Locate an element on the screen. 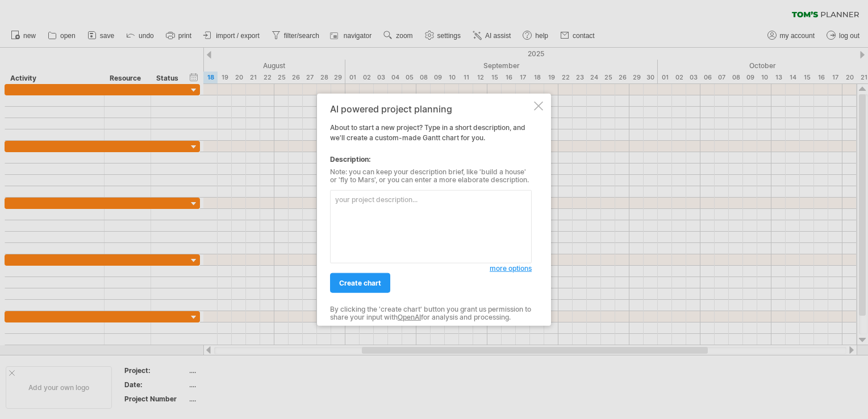 The image size is (868, 419). div: AI powered project planning is located at coordinates (431, 109).